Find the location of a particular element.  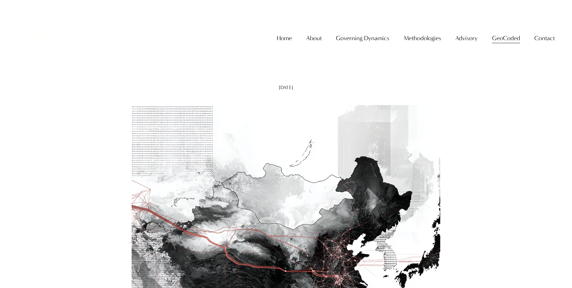

span: GeoCoded is located at coordinates (506, 38).